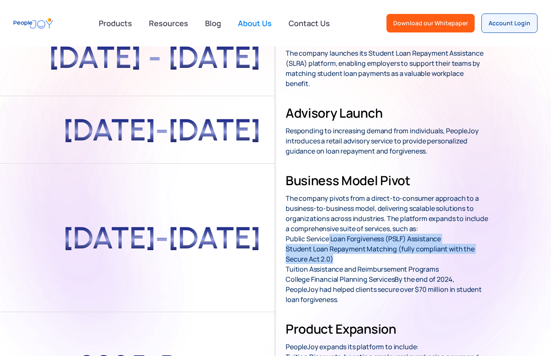 This screenshot has height=356, width=551. I want to click on p: Responding to increasing demand from individuals, PeopleJoy introduces a retail advisory service ..., so click(387, 141).